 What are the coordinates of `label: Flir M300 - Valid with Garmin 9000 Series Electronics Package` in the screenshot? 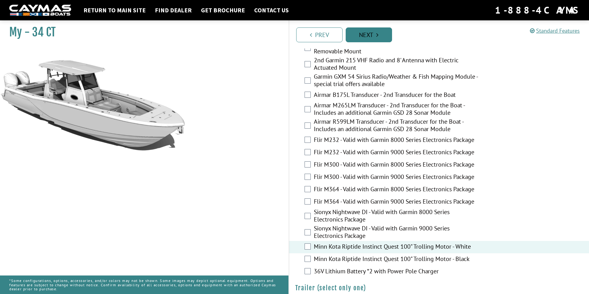 It's located at (396, 178).